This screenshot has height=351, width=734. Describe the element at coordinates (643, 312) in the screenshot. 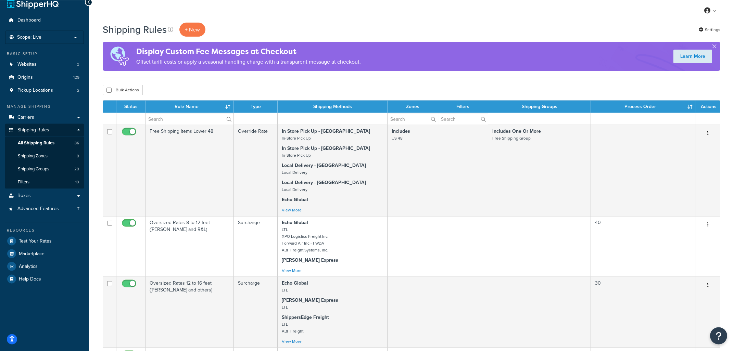

I see `td: 30` at that location.